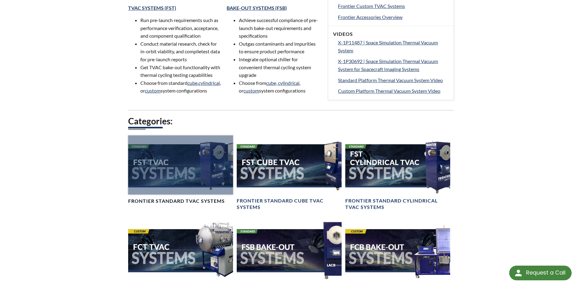 Image resolution: width=582 pixels, height=284 pixels. What do you see at coordinates (181, 169) in the screenshot?
I see `a: FST TVAC Systems headerFrontier Standard TVAC Systems` at bounding box center [181, 169].